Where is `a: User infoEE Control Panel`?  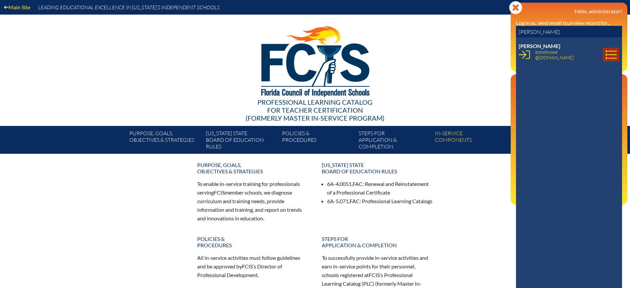 a: User infoEE Control Panel is located at coordinates (538, 46).